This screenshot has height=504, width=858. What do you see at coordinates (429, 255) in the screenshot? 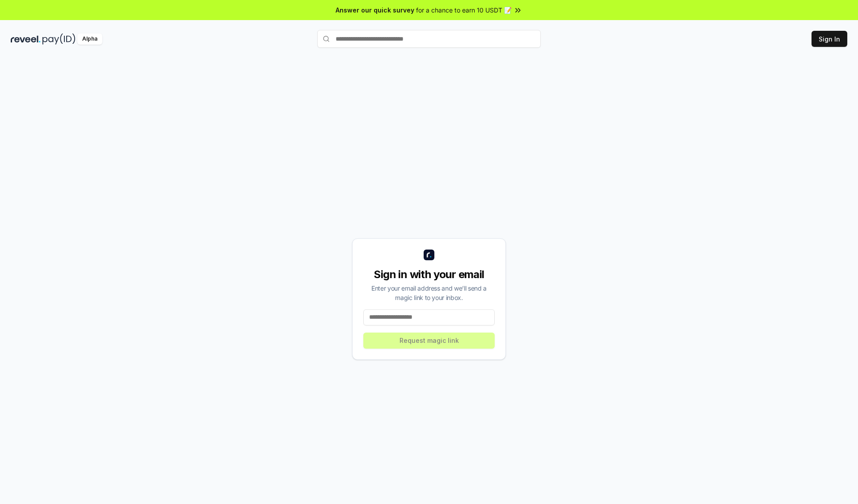
I see `img: logo_small` at bounding box center [429, 255].